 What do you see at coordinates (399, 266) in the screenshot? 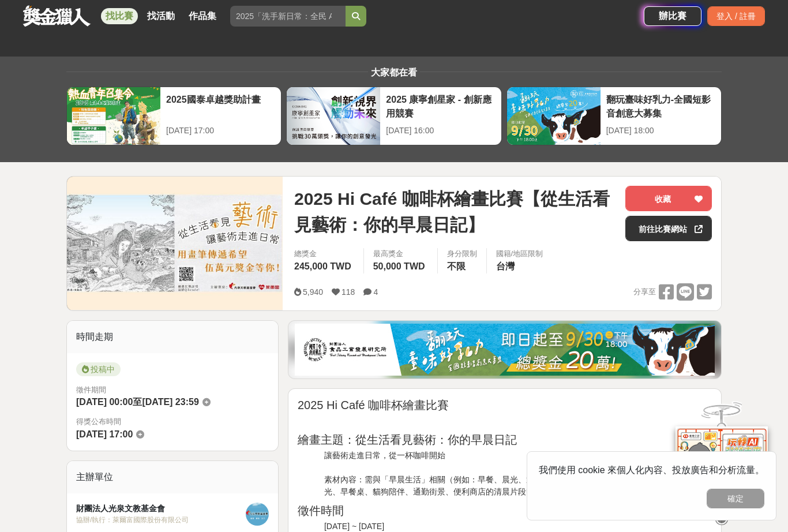
I see `span: 50,000 TWD` at bounding box center [399, 266].